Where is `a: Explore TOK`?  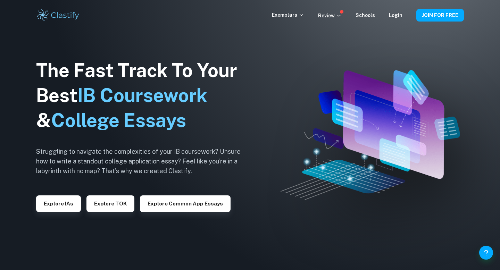 a: Explore TOK is located at coordinates (110, 203).